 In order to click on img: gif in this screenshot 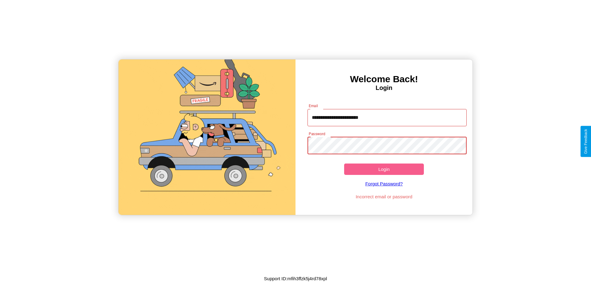, I will do `click(207, 137)`.